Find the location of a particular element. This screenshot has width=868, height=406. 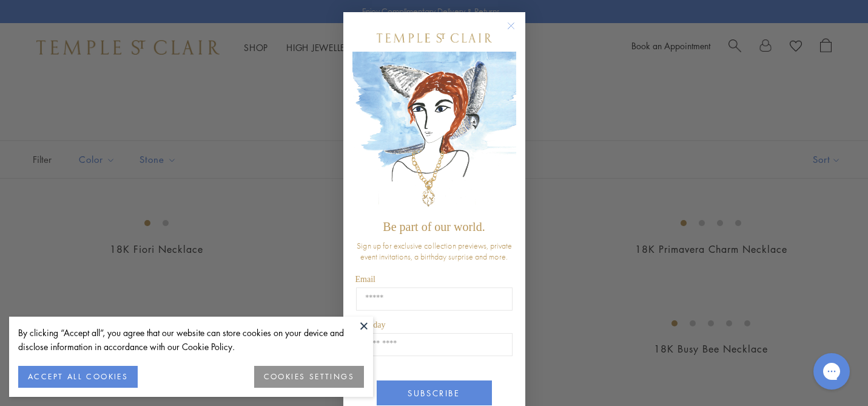

button: Gorgias live chat is located at coordinates (24, 23).